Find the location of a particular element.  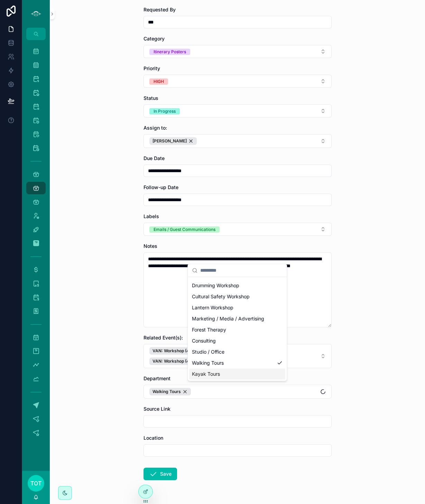

span: Priority is located at coordinates (152, 68).